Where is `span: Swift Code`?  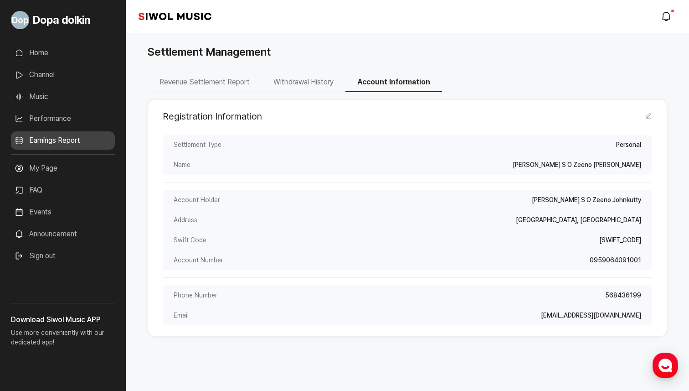
span: Swift Code is located at coordinates (190, 240).